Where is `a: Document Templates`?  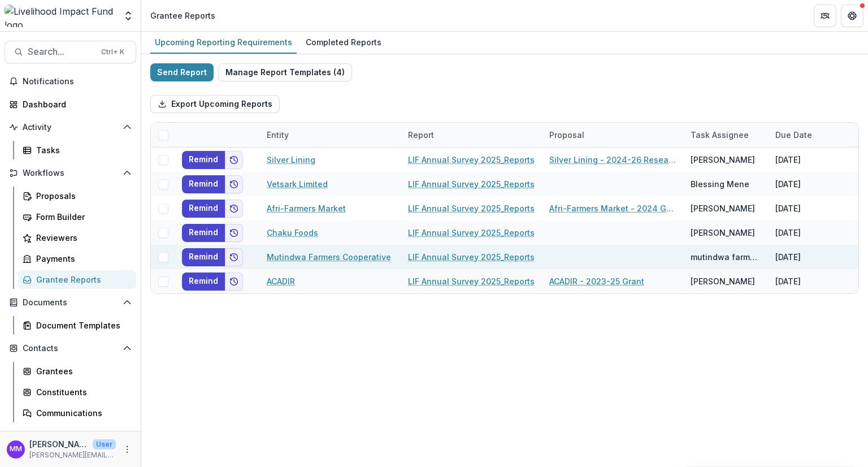 a: Document Templates is located at coordinates (77, 325).